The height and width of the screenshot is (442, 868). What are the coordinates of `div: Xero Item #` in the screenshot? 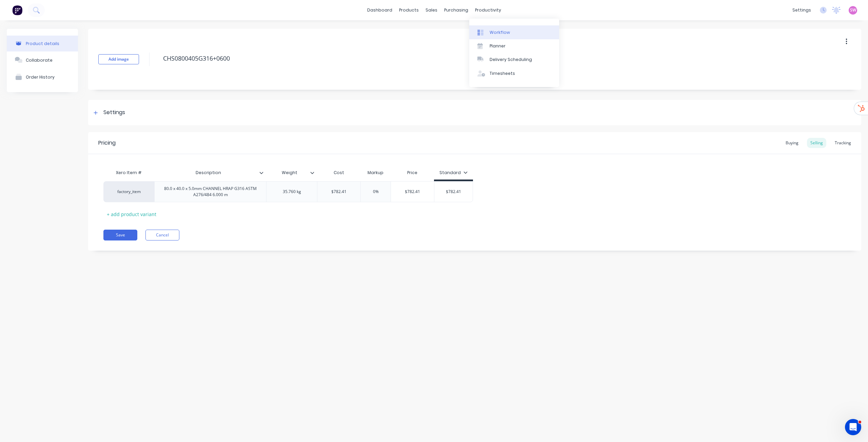 It's located at (129, 172).